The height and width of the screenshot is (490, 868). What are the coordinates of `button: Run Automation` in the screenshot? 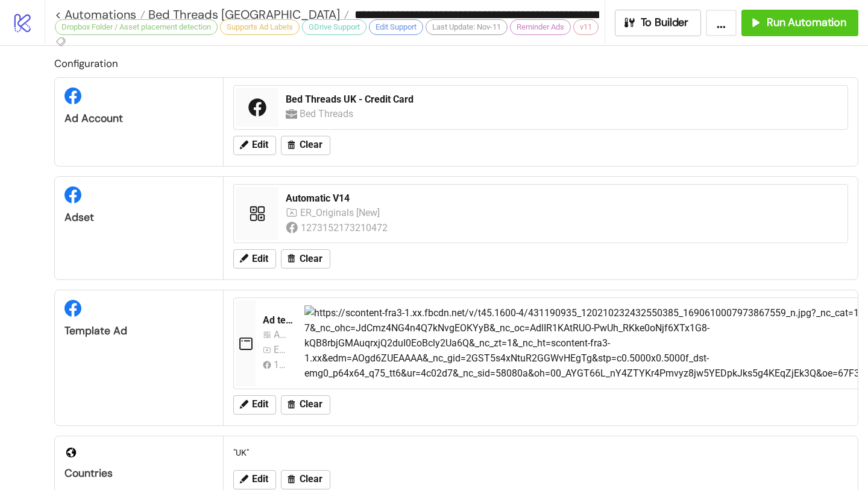 It's located at (800, 23).